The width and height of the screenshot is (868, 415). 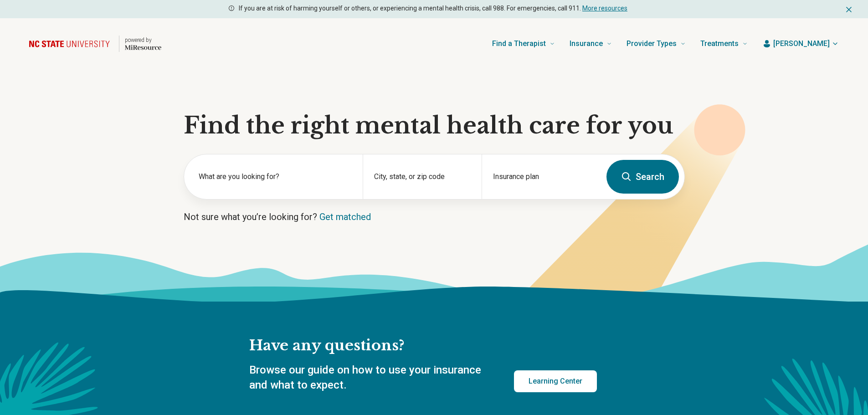 What do you see at coordinates (345, 217) in the screenshot?
I see `a: Get matched` at bounding box center [345, 217].